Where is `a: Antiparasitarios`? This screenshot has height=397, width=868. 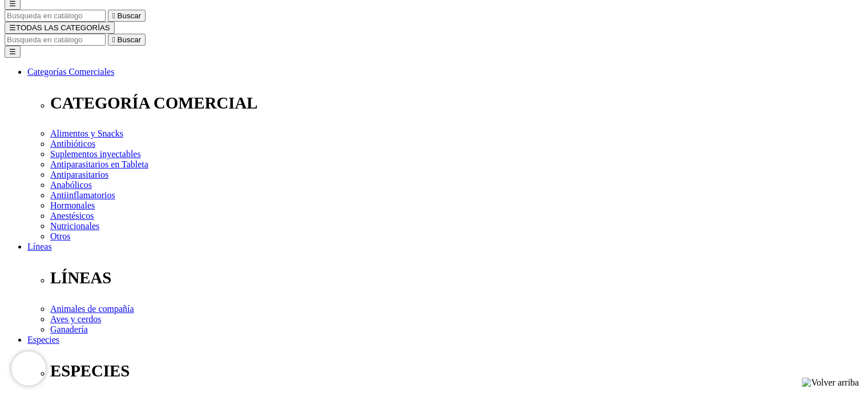
a: Antiparasitarios is located at coordinates (79, 174).